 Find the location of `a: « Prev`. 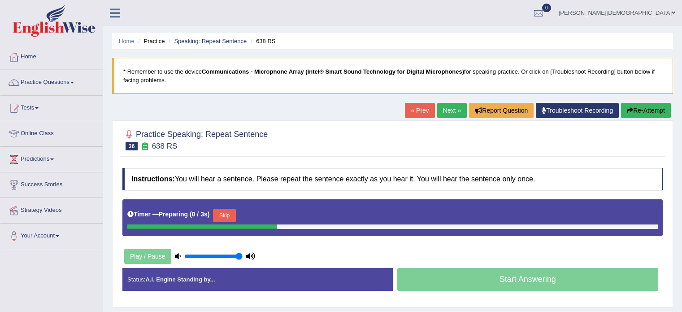

a: « Prev is located at coordinates (420, 110).